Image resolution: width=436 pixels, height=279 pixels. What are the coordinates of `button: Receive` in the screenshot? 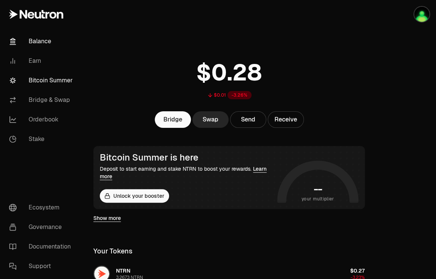 It's located at (286, 120).